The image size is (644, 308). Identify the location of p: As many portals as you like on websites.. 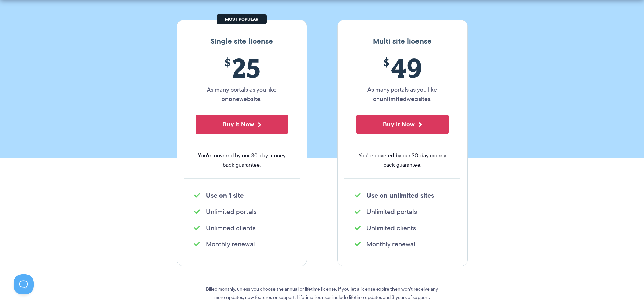
(402, 94).